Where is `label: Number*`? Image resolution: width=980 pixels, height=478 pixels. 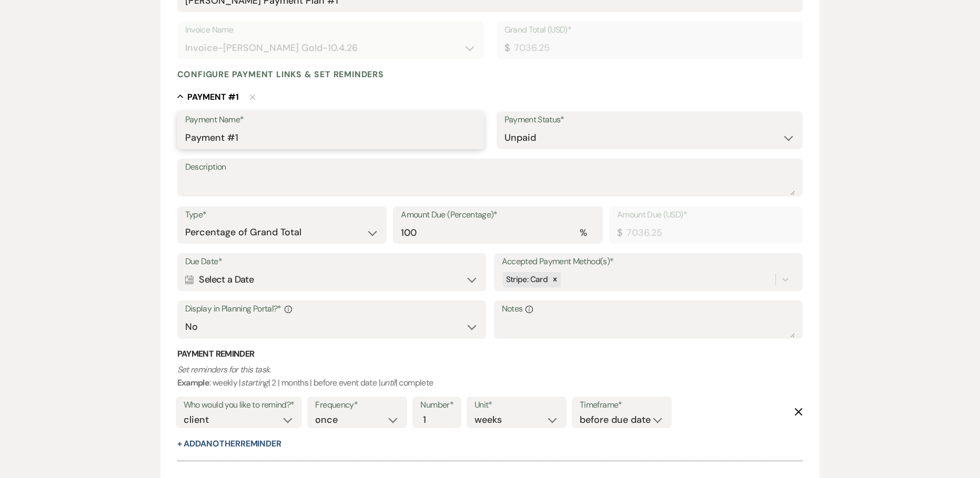
label: Number* is located at coordinates (437, 405).